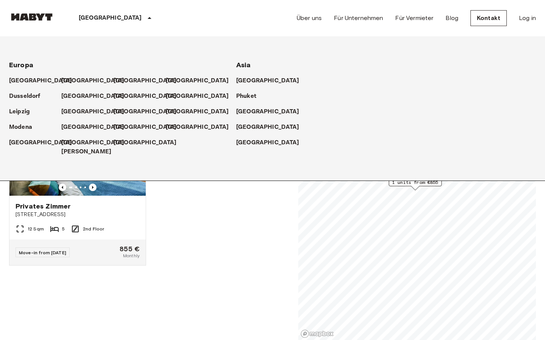 Image resolution: width=545 pixels, height=340 pixels. Describe the element at coordinates (28, 96) in the screenshot. I see `a: Dusseldorf` at that location.